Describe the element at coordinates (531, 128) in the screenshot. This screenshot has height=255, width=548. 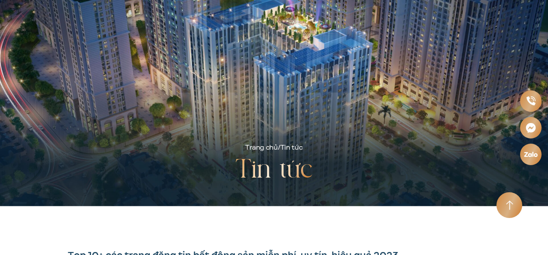
I see `img: Messenger icon` at that location.